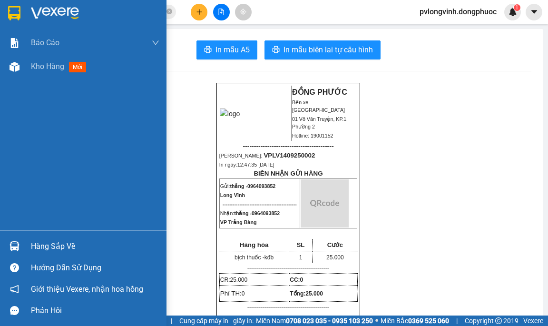 Image resolution: width=548 pixels, height=326 pixels. What do you see at coordinates (233, 195) in the screenshot?
I see `span: Long Vĩnh` at bounding box center [233, 195].